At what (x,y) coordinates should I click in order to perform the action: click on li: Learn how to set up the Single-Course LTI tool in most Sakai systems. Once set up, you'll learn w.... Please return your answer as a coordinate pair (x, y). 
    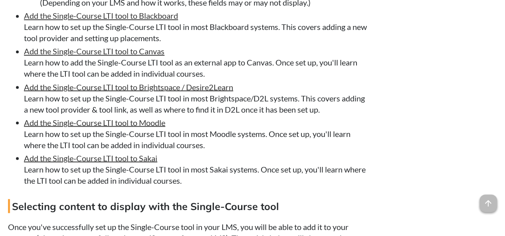
    Looking at the image, I should click on (196, 169).